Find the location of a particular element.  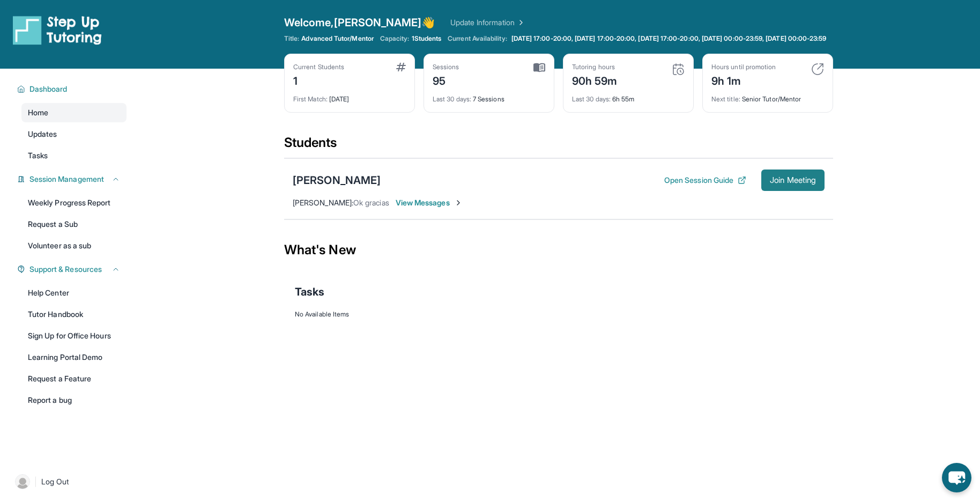

button: Dashboard is located at coordinates (72, 89).